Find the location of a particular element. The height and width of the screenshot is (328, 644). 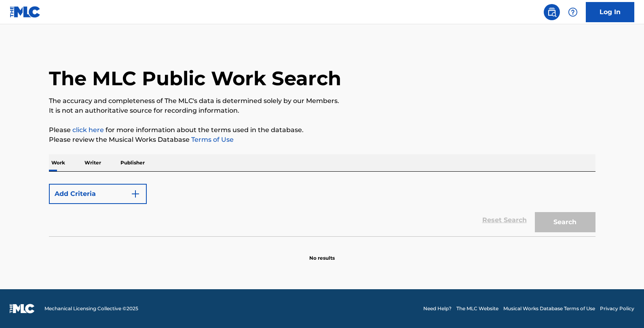

form: Search Form is located at coordinates (322, 208).